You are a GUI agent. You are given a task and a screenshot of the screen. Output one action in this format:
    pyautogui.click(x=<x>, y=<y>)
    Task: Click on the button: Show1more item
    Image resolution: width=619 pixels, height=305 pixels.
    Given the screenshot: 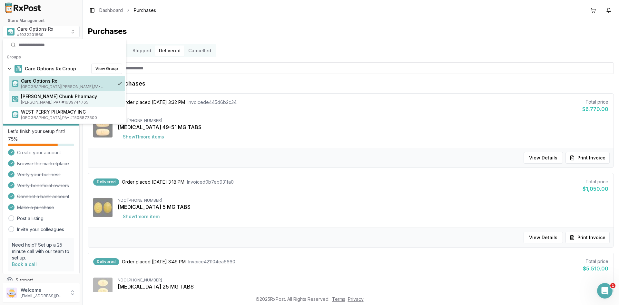 What is the action you would take?
    pyautogui.click(x=141, y=216)
    